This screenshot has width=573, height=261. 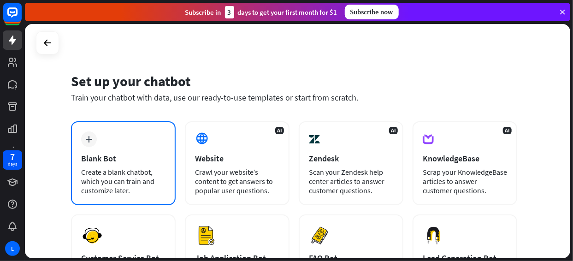 I want to click on div: Crawl your website’s content to get answers to popular user questions., so click(x=237, y=181).